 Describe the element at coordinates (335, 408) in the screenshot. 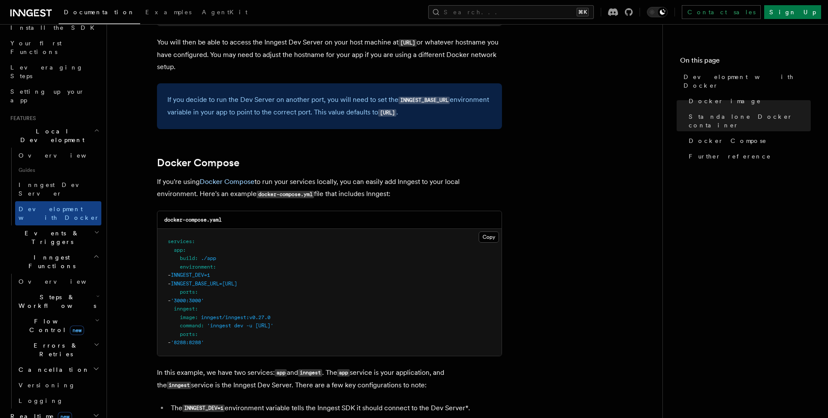

I see `li: The environment variable tells the Inngest SDK it should connect to the Dev Server*.` at that location.